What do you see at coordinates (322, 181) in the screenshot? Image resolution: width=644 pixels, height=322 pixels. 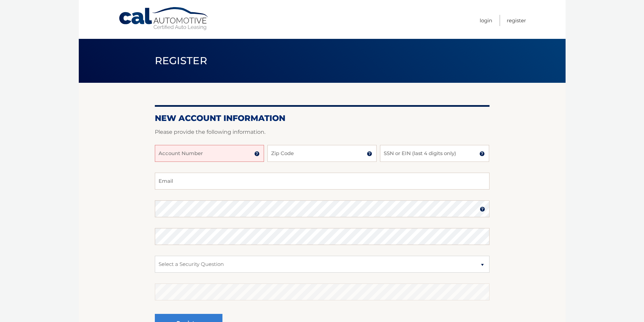 I see `input: Email` at bounding box center [322, 181].